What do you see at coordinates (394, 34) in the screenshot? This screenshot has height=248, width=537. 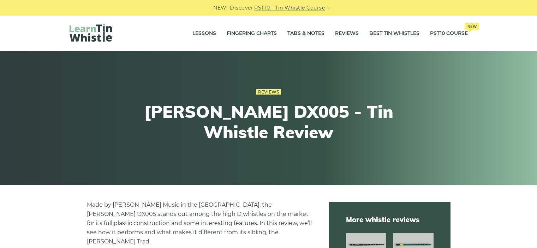 I see `a: Best Tin Whistles` at bounding box center [394, 34].